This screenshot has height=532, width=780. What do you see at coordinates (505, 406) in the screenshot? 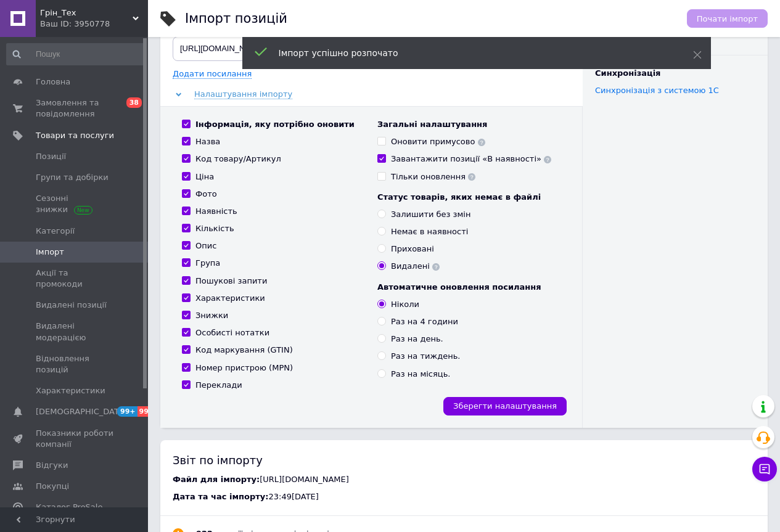
I see `button: Зберегти налаштування` at bounding box center [505, 406].